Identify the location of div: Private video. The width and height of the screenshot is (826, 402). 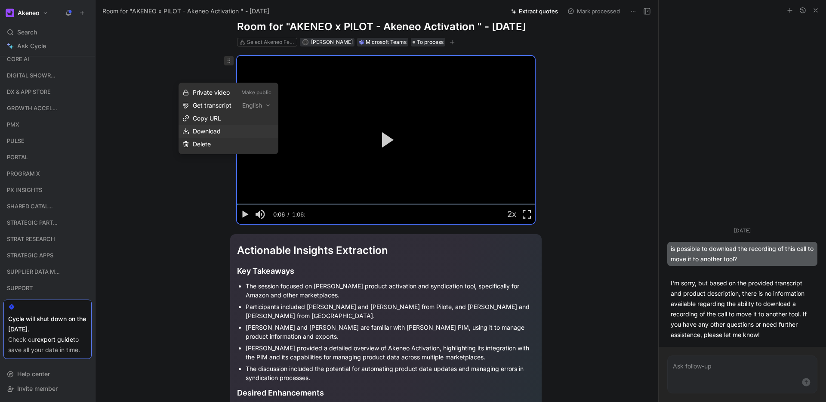
(233, 92).